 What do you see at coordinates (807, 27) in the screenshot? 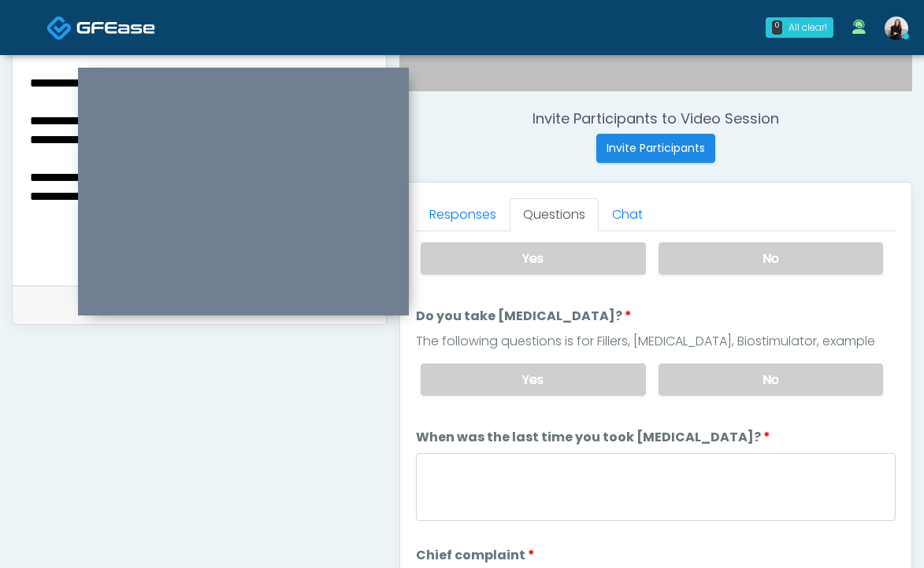
I see `div: All clear!` at bounding box center [807, 27].